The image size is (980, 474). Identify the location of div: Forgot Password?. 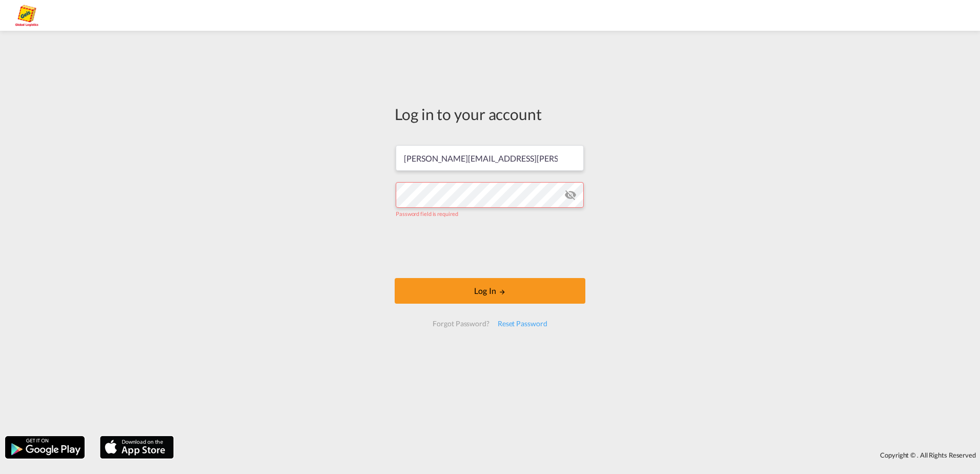
(461, 324).